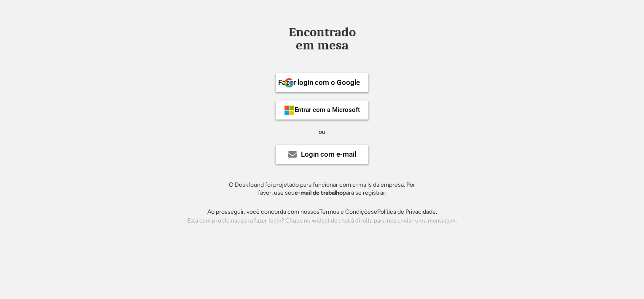  What do you see at coordinates (346, 211) in the screenshot?
I see `a: Termos e Condições` at bounding box center [346, 211].